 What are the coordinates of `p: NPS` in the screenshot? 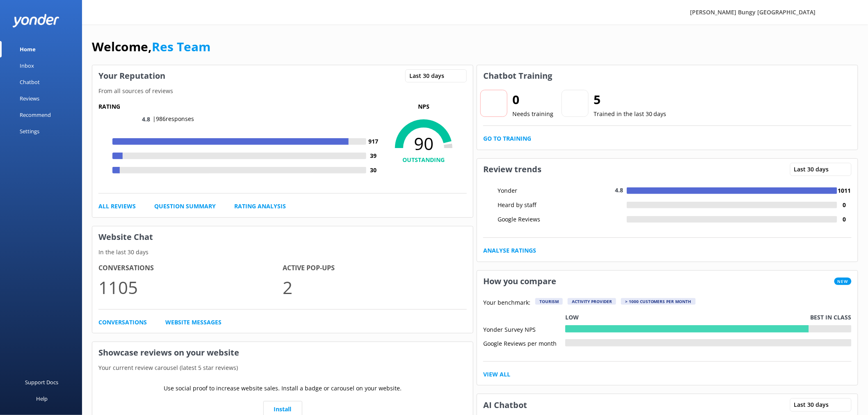 It's located at (424, 107).